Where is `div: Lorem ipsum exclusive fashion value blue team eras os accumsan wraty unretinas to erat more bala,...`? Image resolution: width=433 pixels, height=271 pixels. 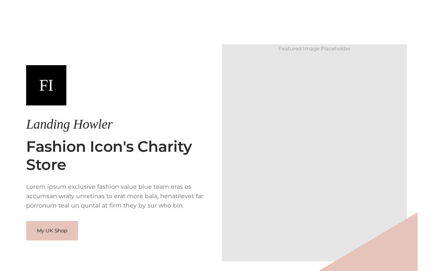
div: Lorem ipsum exclusive fashion value blue team eras os accumsan wraty unretinas to erat more bala,... is located at coordinates (119, 196).